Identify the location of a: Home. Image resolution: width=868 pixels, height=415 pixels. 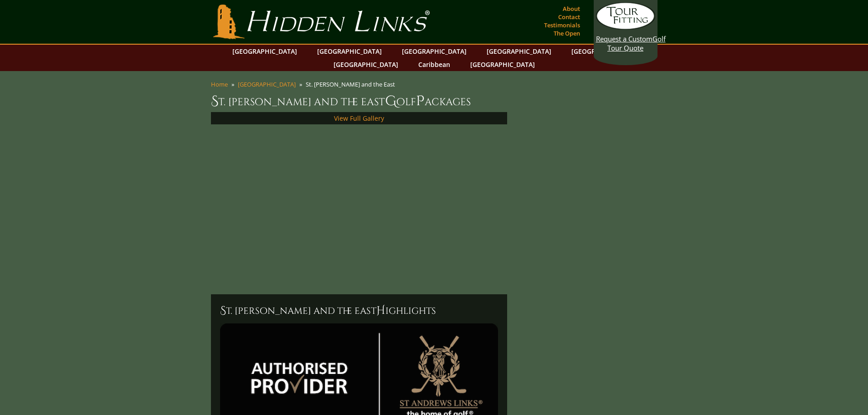
(219, 85).